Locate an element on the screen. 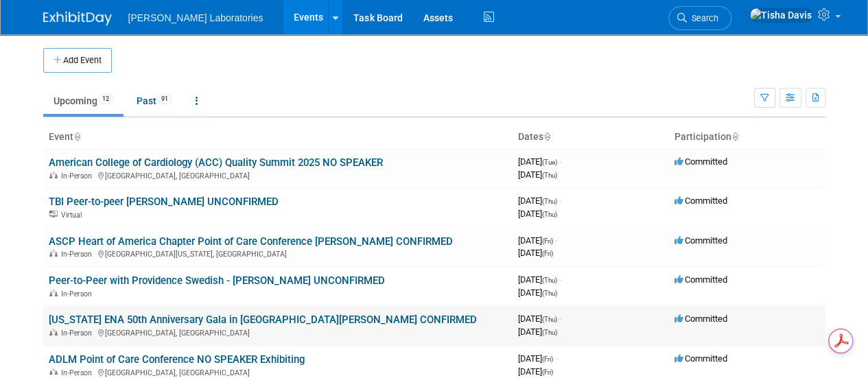  span: (Tue) is located at coordinates (549, 162).